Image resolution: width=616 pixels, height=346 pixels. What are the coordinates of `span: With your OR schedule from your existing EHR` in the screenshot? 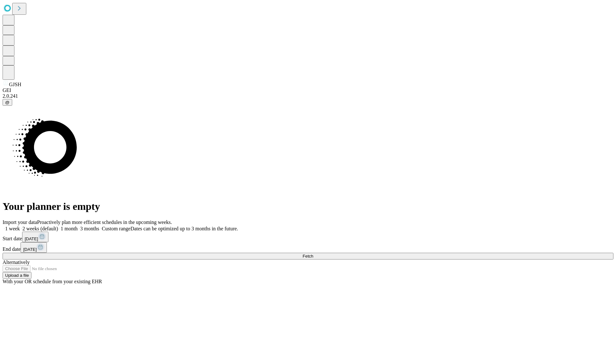 It's located at (52, 281).